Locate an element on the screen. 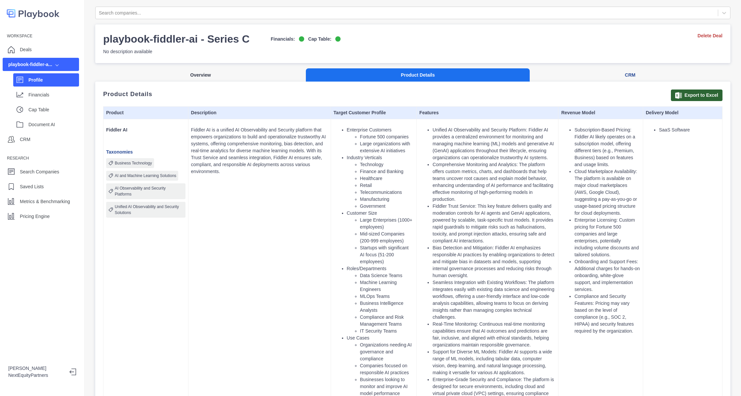  button: CRM is located at coordinates (630, 75).